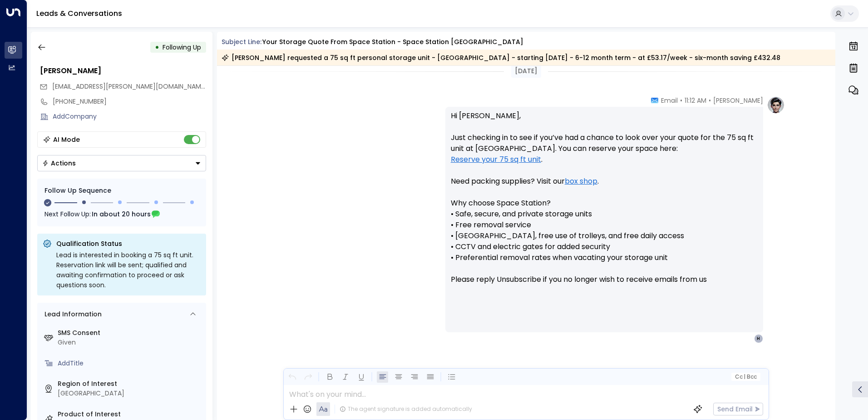  I want to click on div: Lead Information, so click(71, 314).